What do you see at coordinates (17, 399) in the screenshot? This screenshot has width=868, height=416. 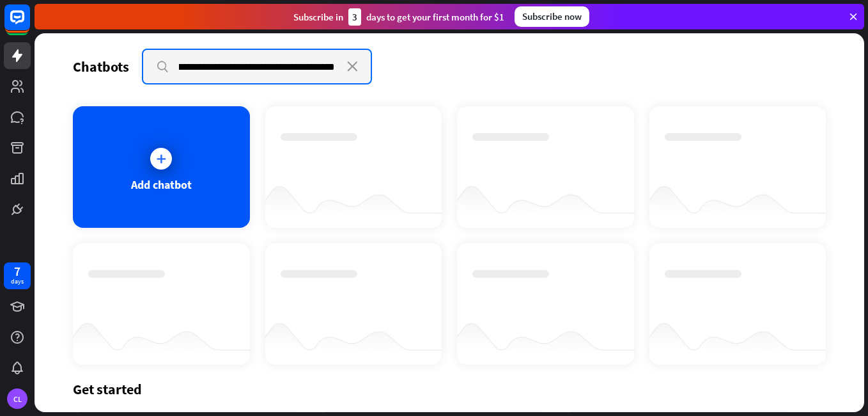 I see `div: CL` at bounding box center [17, 399].